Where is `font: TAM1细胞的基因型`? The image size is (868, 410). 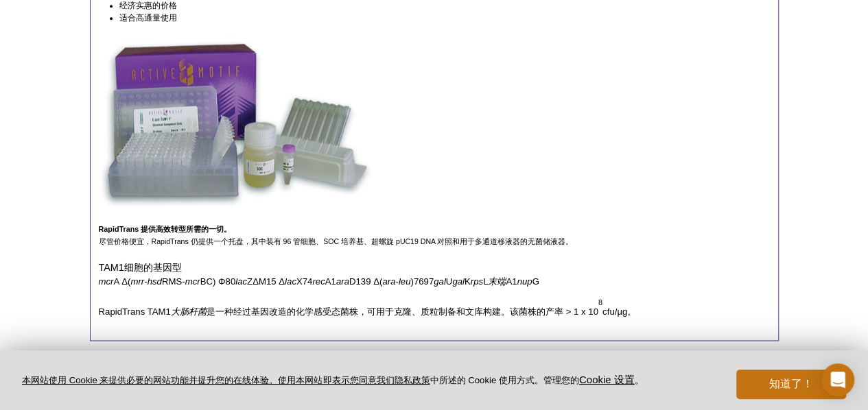 font: TAM1细胞的基因型 is located at coordinates (140, 267).